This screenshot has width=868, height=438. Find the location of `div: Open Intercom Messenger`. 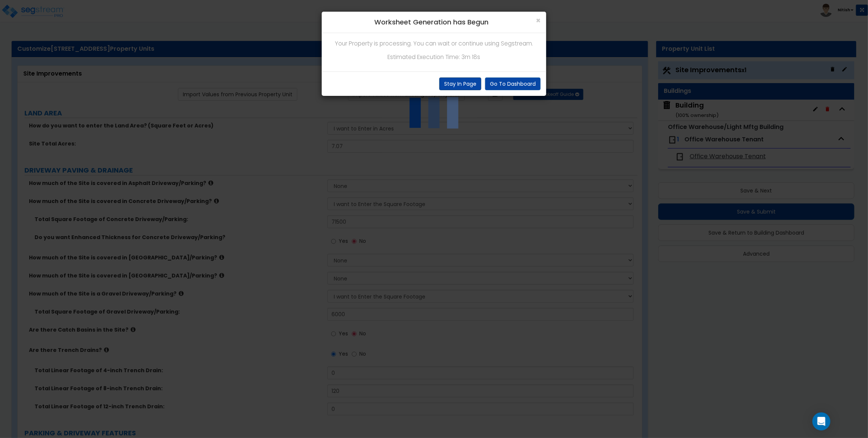

div: Open Intercom Messenger is located at coordinates (822, 421).